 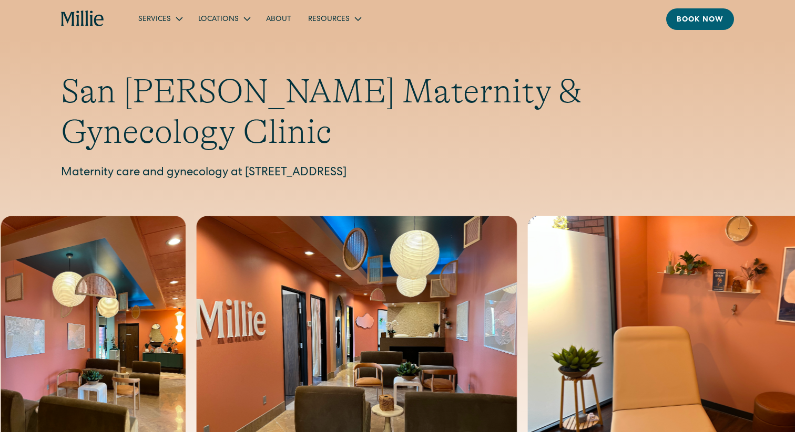 I want to click on a: About, so click(x=279, y=18).